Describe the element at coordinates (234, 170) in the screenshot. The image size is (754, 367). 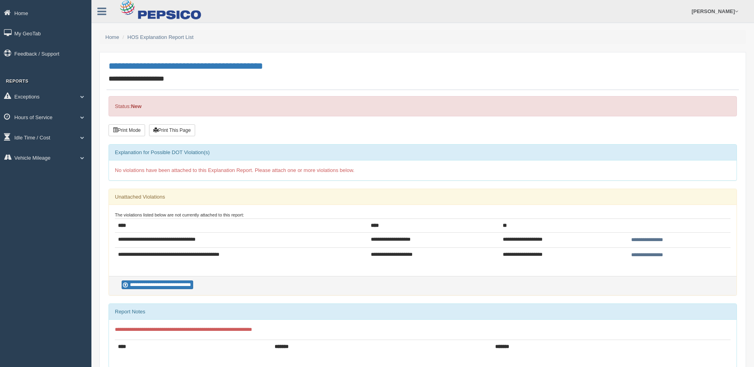
I see `span: No violations have been attached to this Explanation Report. Please attach one or more violations...` at that location.